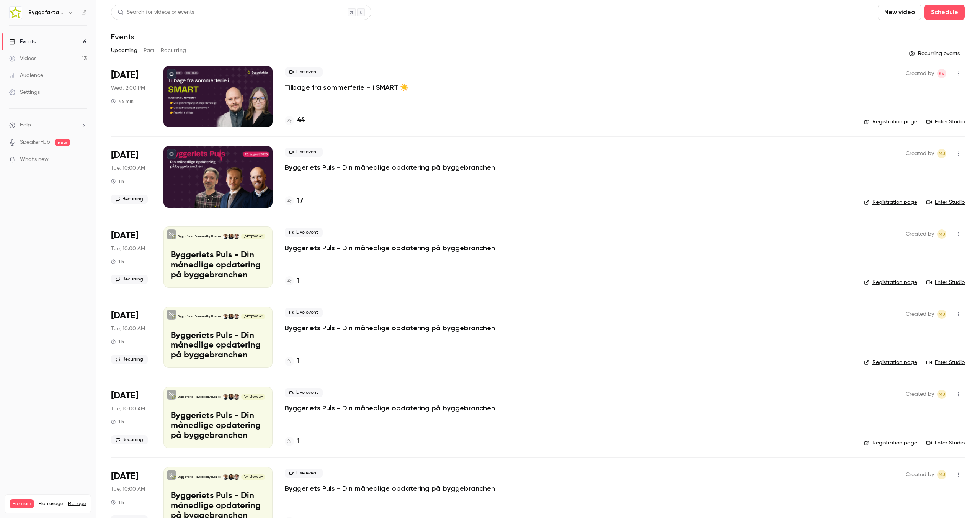 The width and height of the screenshot is (980, 518). Describe the element at coordinates (124, 51) in the screenshot. I see `button: Upcoming` at that location.